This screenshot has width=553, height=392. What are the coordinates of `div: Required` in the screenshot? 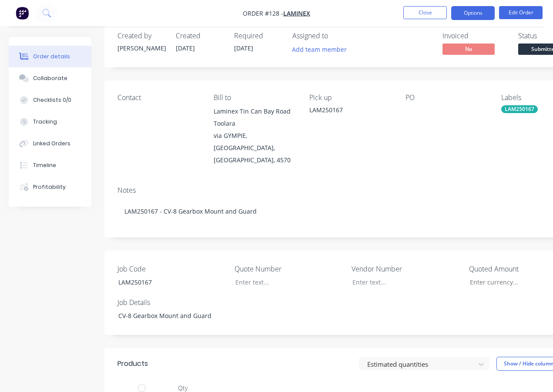 It's located at (258, 36).